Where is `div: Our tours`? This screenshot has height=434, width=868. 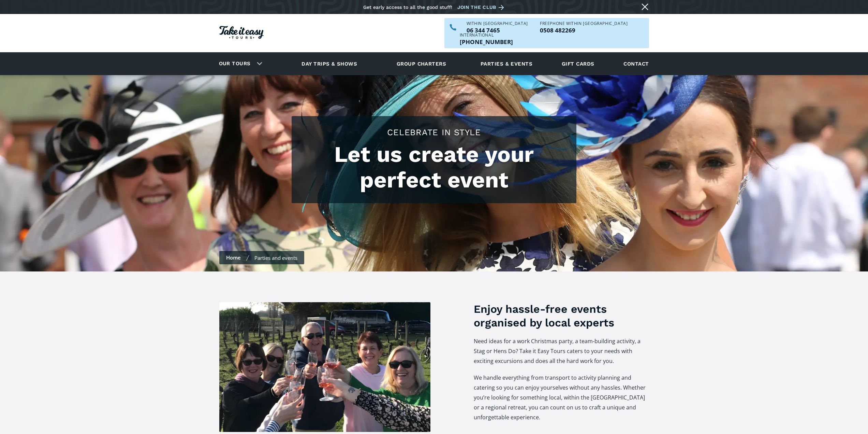 div: Our tours is located at coordinates (239, 63).